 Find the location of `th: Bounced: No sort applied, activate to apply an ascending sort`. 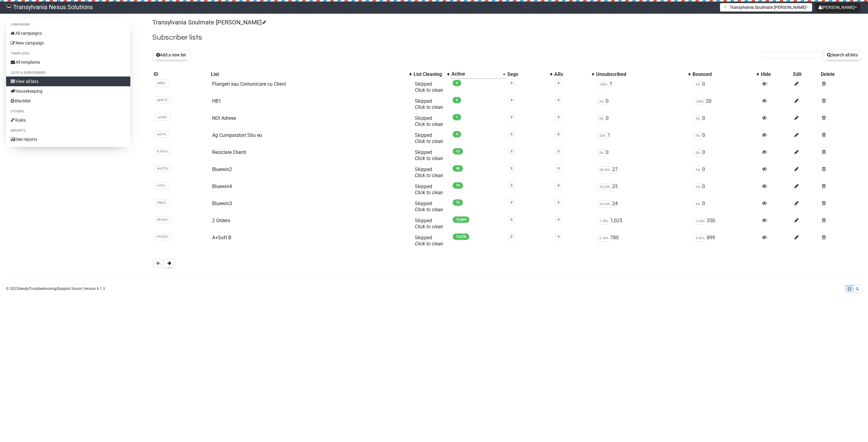

th: Bounced: No sort applied, activate to apply an ascending sort is located at coordinates (725, 74).